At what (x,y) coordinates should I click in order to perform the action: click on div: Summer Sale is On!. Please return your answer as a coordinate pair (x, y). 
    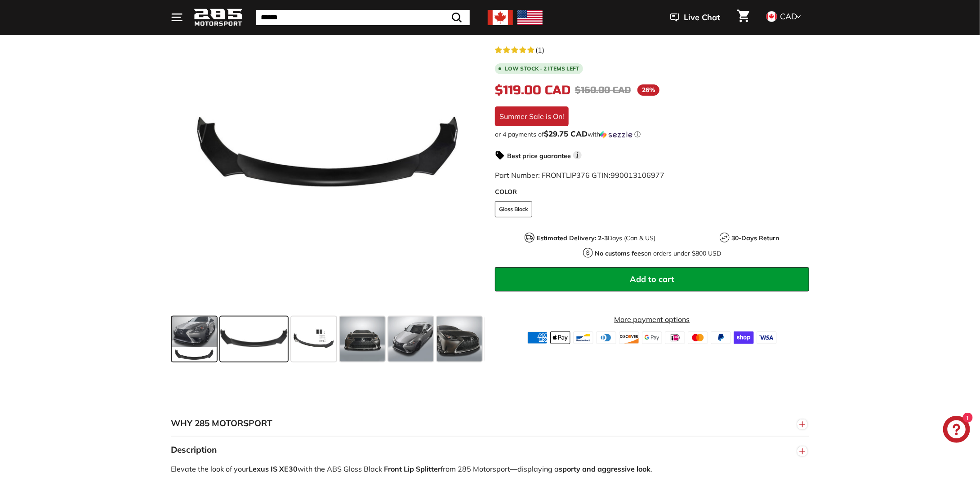
    Looking at the image, I should click on (531, 116).